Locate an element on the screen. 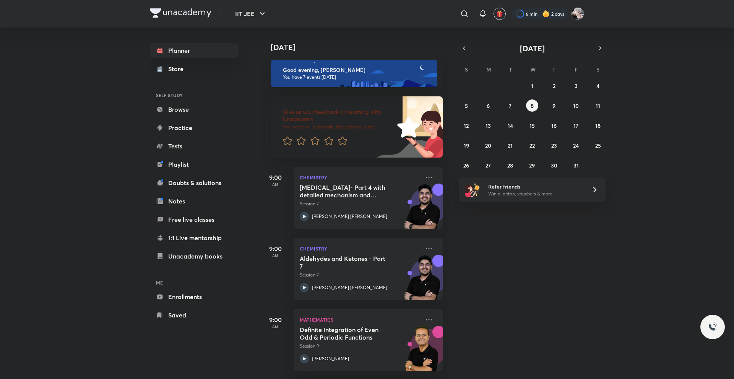 This screenshot has height=379, width=734. img: referral is located at coordinates (472, 190).